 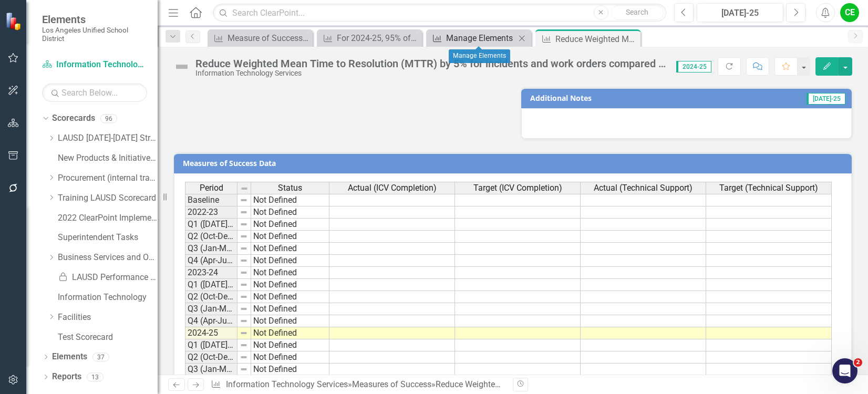 What do you see at coordinates (101, 357) in the screenshot?
I see `div: 37` at bounding box center [101, 357].